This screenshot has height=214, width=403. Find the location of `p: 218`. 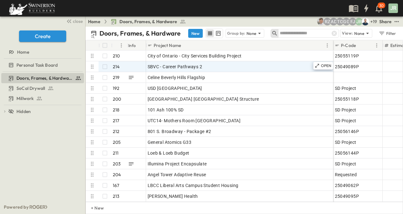

p: 218 is located at coordinates (116, 110).